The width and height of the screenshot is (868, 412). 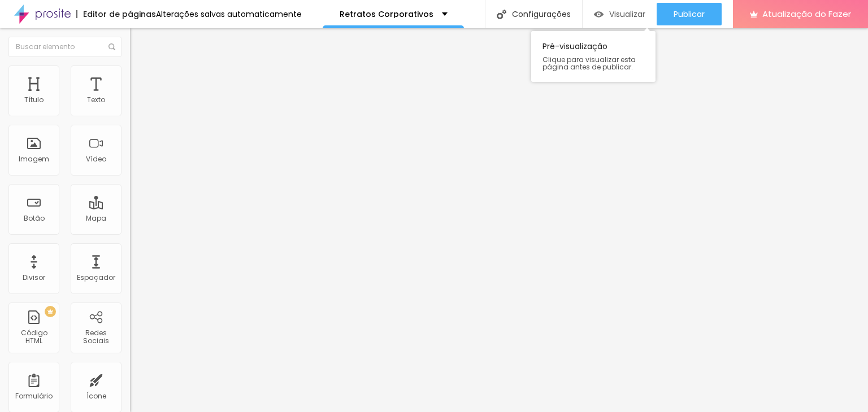 I want to click on font: Retratos Corporativos, so click(x=387, y=14).